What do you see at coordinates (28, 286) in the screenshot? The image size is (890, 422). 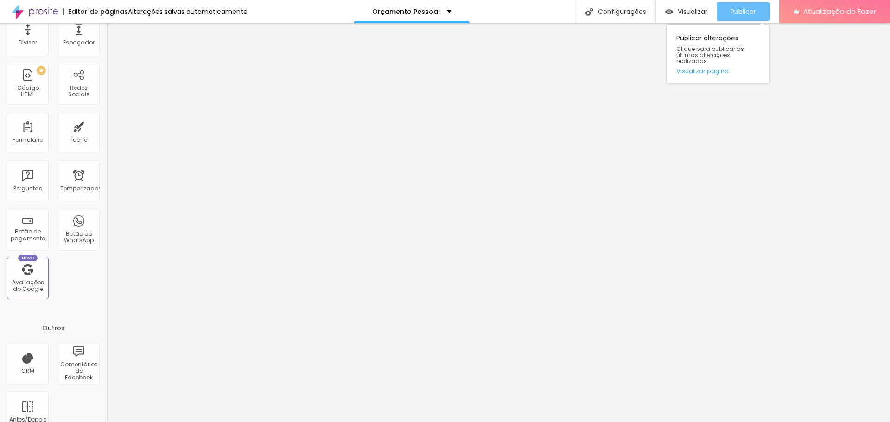 I see `font: Avaliações do Google` at bounding box center [28, 286].